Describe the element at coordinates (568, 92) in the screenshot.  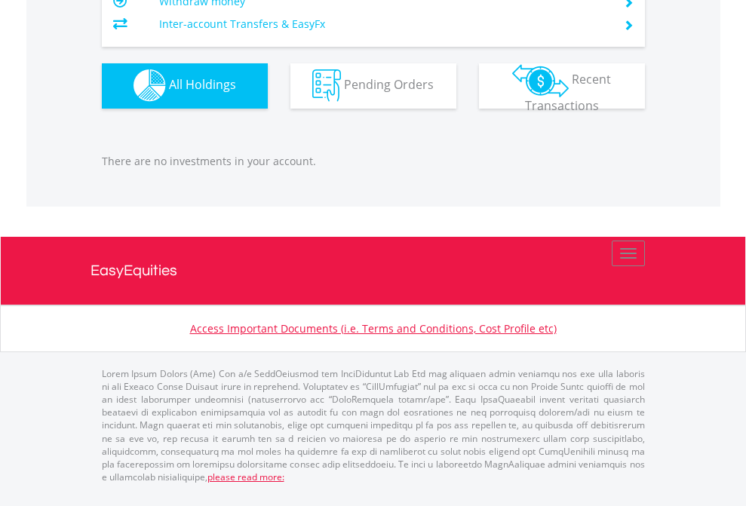
I see `span: Recent Transactions` at that location.